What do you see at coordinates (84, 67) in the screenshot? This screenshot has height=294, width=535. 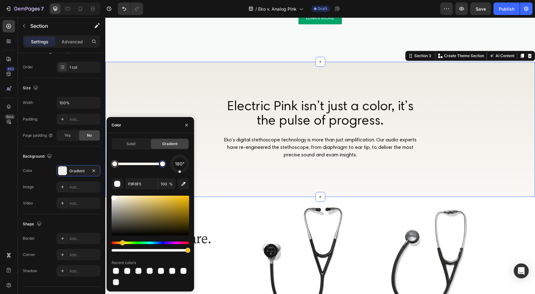 I see `div: 1 col` at bounding box center [84, 67].